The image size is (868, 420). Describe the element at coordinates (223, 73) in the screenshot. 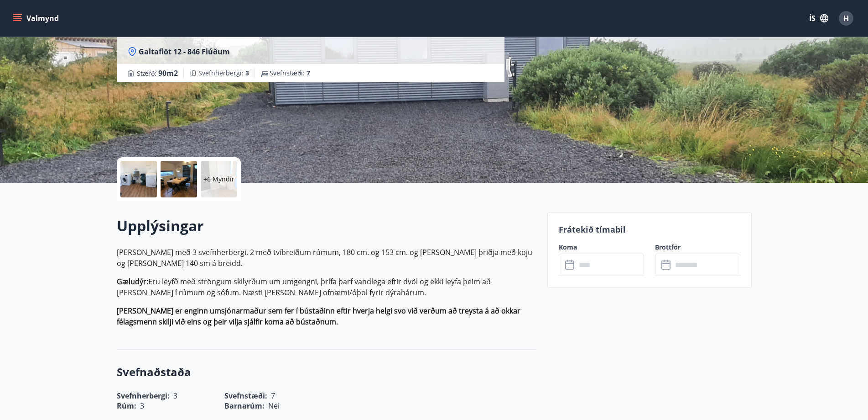

I see `span: Svefnherbergi :` at that location.